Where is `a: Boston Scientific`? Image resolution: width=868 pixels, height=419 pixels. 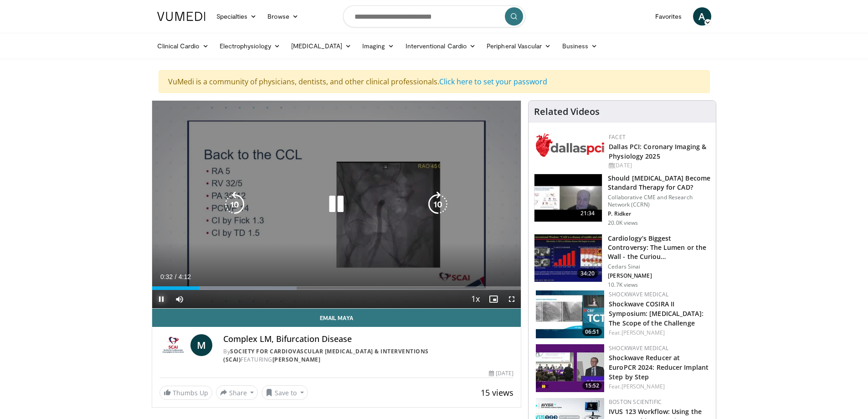
a: Boston Scientific is located at coordinates (636, 401).